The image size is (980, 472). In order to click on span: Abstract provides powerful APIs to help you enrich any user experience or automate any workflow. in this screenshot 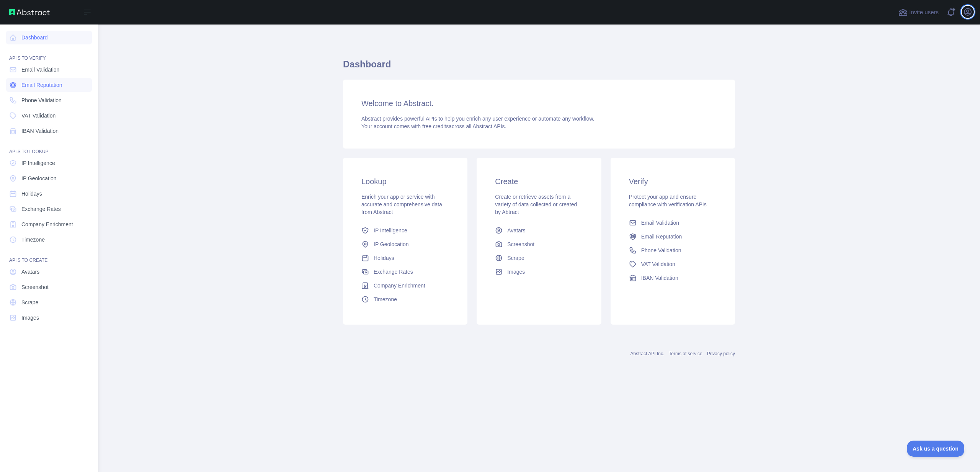, I will do `click(478, 119)`.